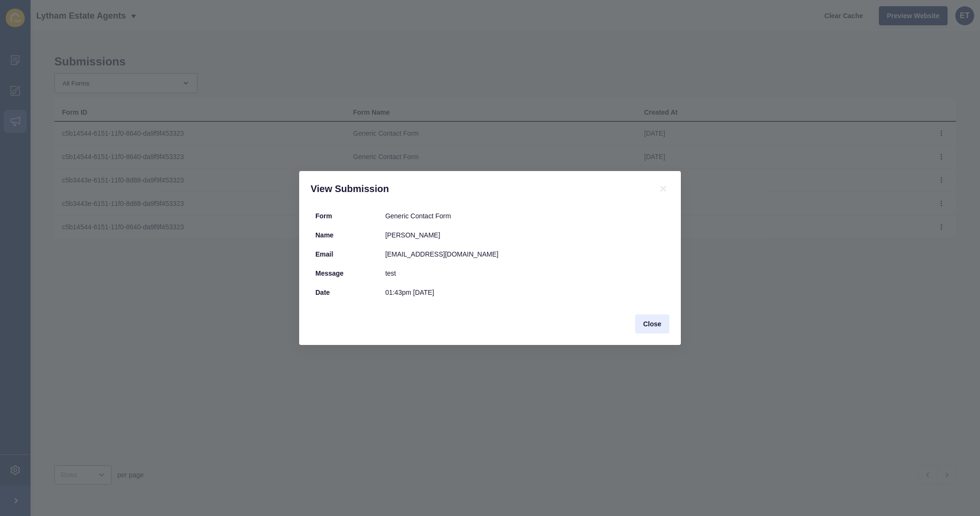  What do you see at coordinates (653, 324) in the screenshot?
I see `button: Close` at bounding box center [653, 324].